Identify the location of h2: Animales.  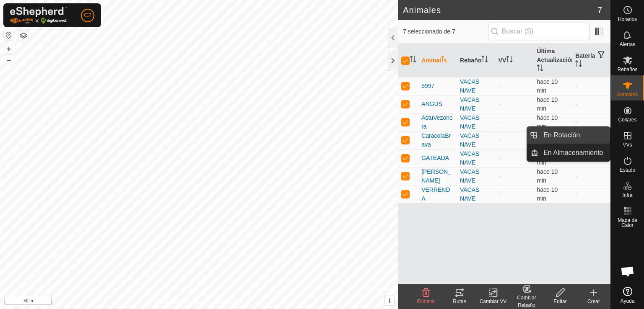
(500, 10).